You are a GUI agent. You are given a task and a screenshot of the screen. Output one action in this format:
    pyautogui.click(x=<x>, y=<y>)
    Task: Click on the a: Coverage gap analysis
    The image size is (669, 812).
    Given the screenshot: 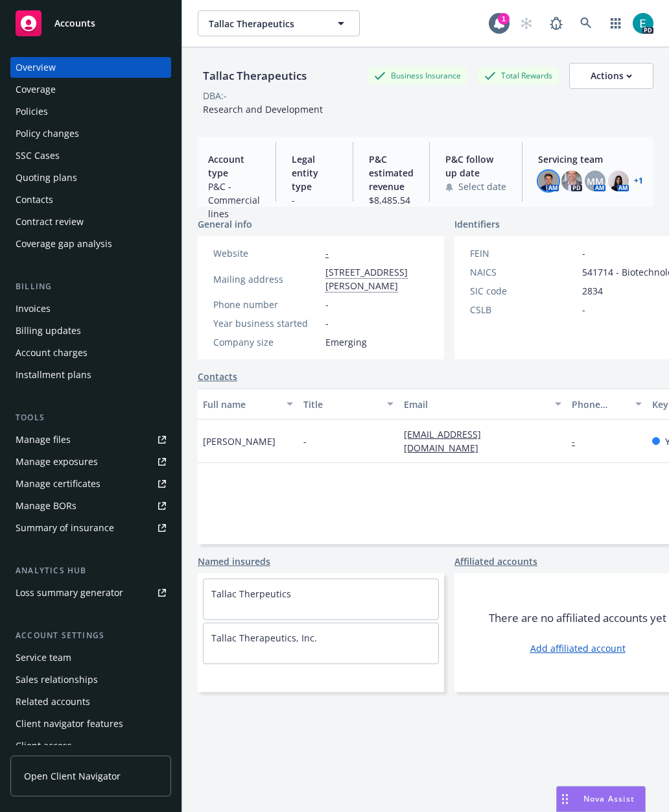 What is the action you would take?
    pyautogui.click(x=91, y=243)
    